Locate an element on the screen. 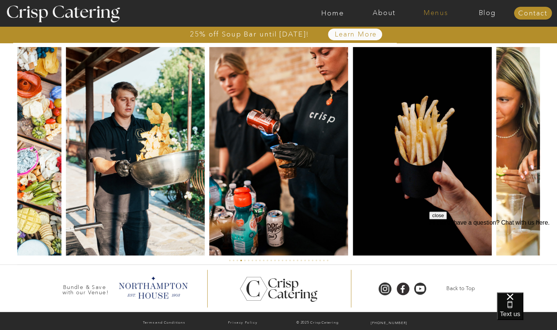  a: Menus is located at coordinates (435, 13).